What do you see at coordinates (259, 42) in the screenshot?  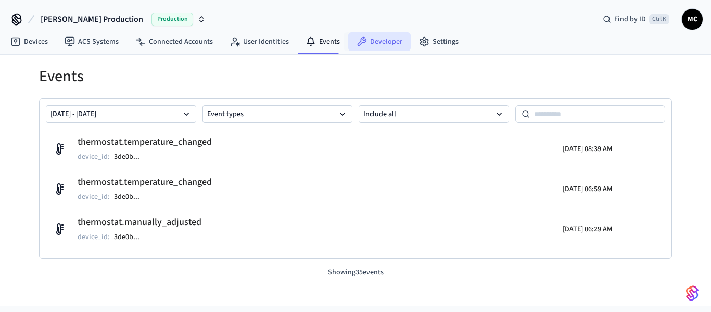 I see `a: User Identities` at bounding box center [259, 42].